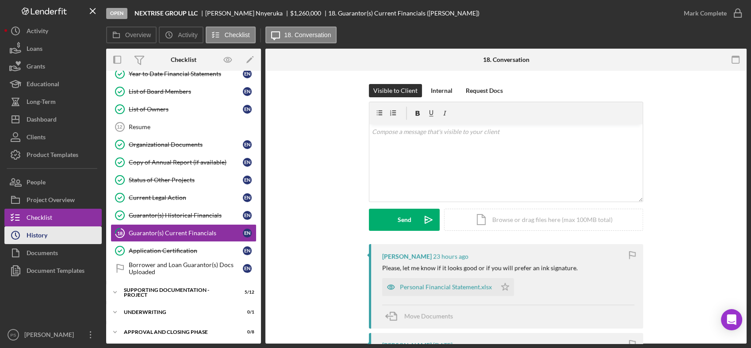  I want to click on a: Clients, so click(53, 137).